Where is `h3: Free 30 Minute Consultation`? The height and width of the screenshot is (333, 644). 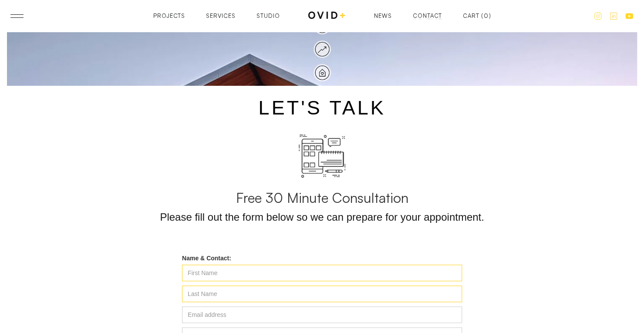 h3: Free 30 Minute Consultation is located at coordinates (323, 198).